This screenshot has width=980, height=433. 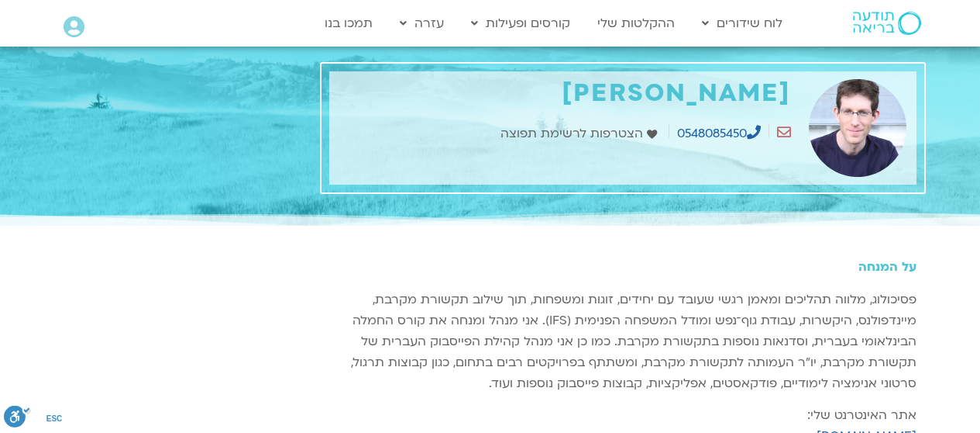 I want to click on span: הצטרפות לרשימת תפוצה, so click(x=573, y=133).